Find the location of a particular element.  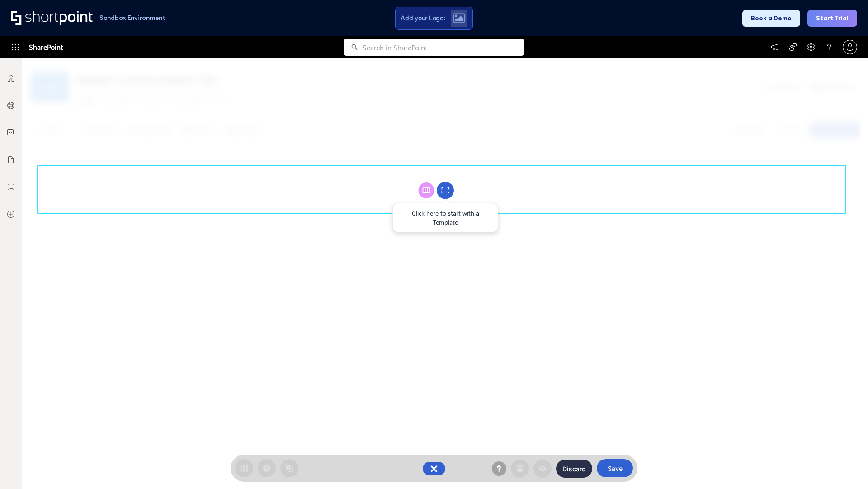

img: Upload logo is located at coordinates (459, 18).